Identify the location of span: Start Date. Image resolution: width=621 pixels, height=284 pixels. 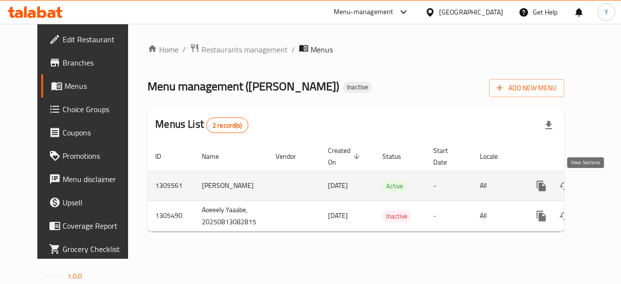
(447, 156).